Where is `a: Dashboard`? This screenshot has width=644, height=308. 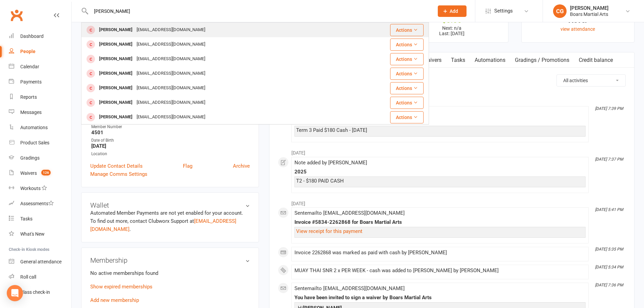 a: Dashboard is located at coordinates (40, 36).